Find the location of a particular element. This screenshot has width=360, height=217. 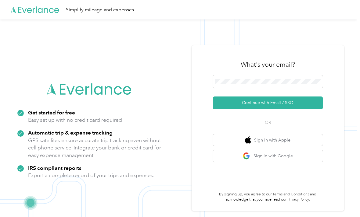

strong: IRS compliant reports is located at coordinates (55, 168).